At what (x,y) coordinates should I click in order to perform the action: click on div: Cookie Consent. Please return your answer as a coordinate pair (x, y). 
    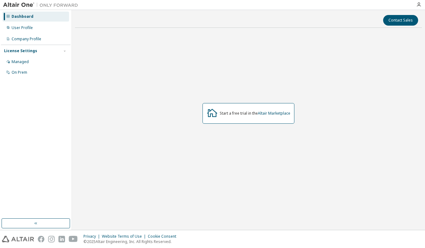
    Looking at the image, I should click on (164, 237).